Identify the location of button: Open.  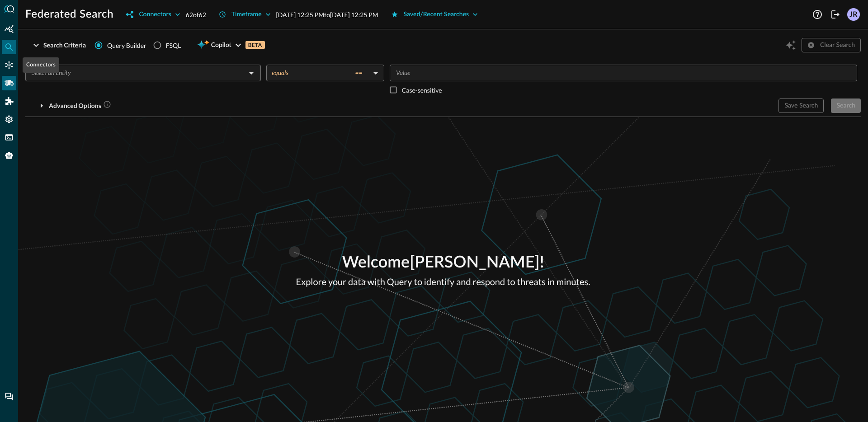
(251, 73).